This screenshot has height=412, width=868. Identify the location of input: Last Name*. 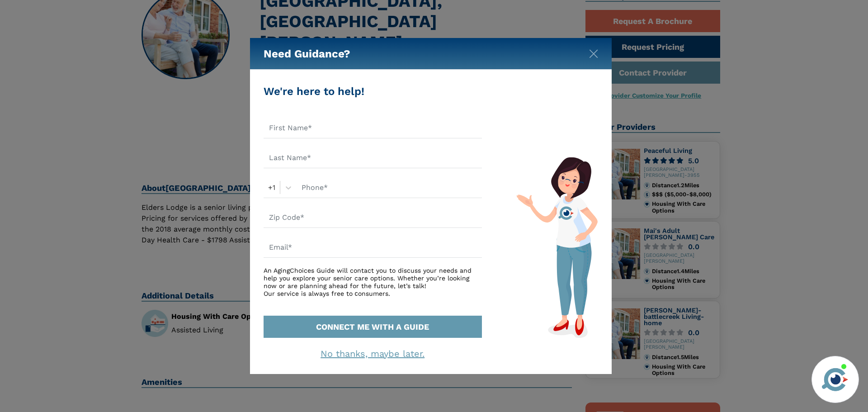
(373, 158).